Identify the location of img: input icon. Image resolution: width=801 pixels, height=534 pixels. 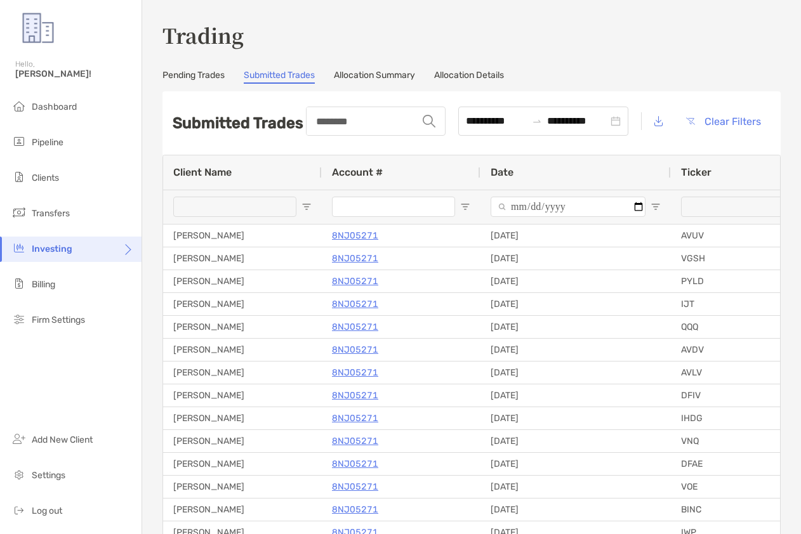
(429, 121).